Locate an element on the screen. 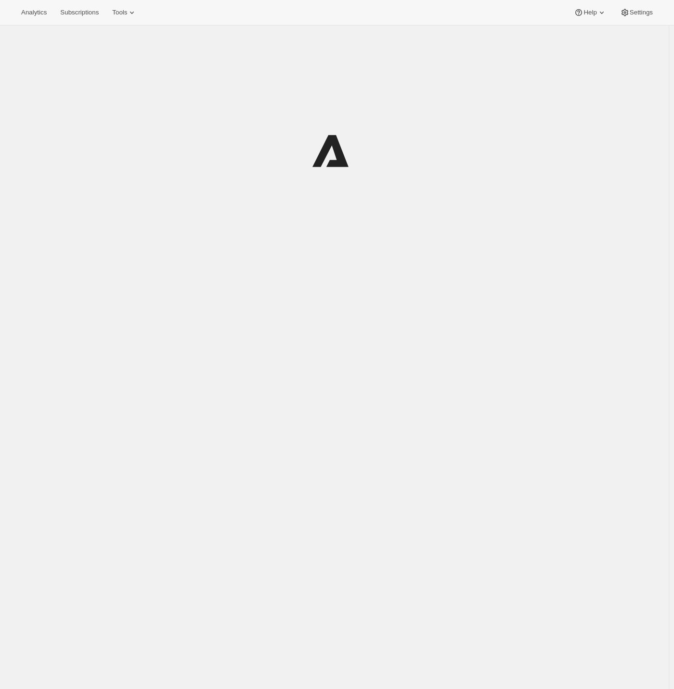 This screenshot has height=689, width=674. span: Analytics is located at coordinates (34, 13).